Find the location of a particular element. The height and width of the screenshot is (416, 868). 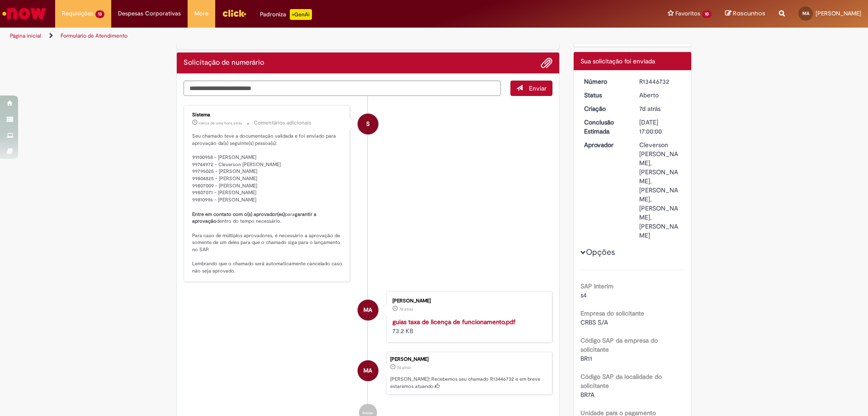

b: SAP Interim is located at coordinates (596, 286).